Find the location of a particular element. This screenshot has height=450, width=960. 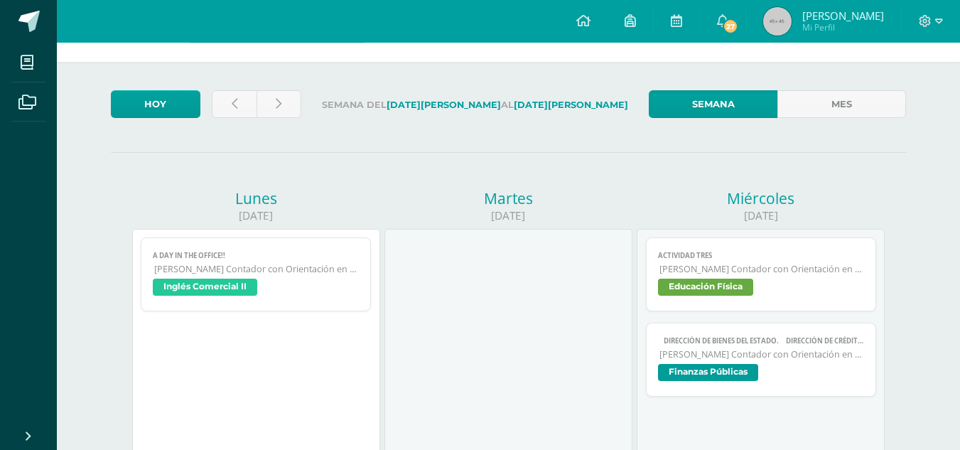

a: Semana is located at coordinates (712, 104).